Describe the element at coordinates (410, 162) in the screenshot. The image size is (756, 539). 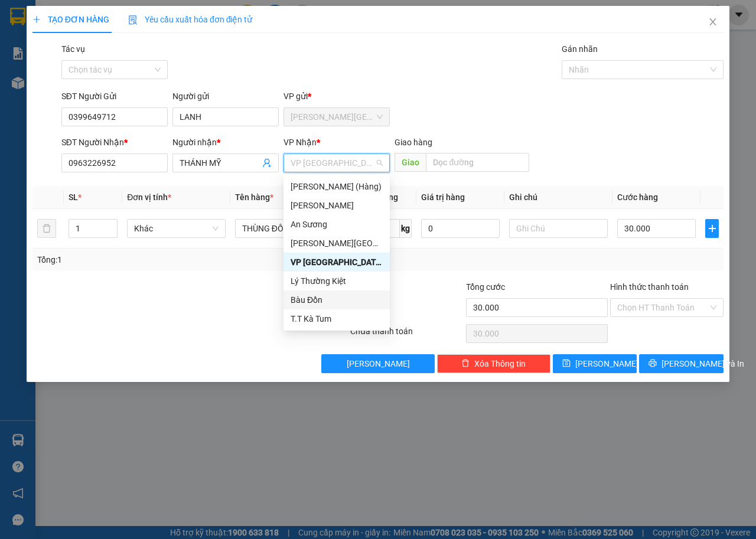
I see `span: Giao` at that location.